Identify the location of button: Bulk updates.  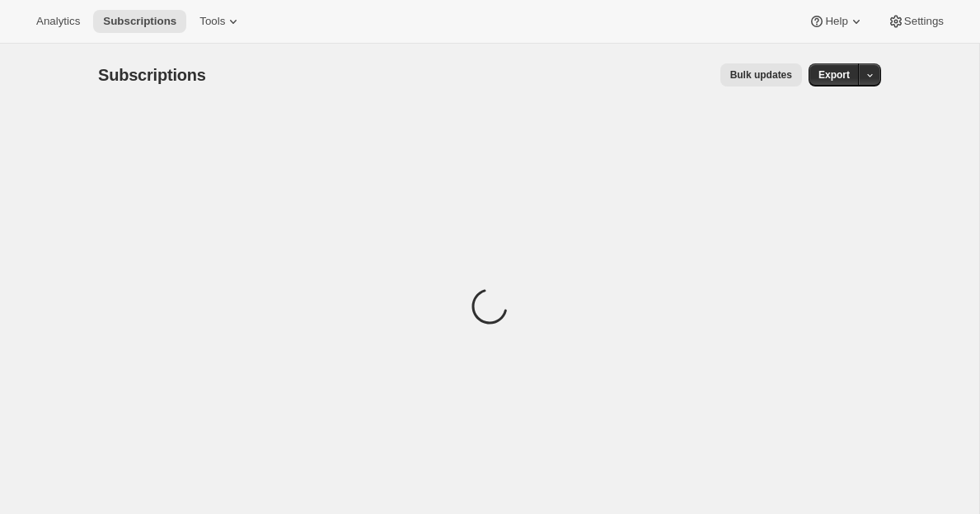
(761, 75).